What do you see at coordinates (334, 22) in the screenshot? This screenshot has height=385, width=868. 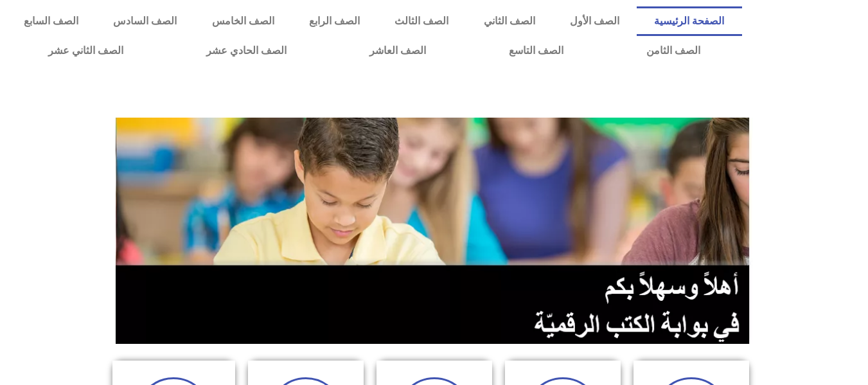 I see `a: الصف الرابع` at bounding box center [334, 22].